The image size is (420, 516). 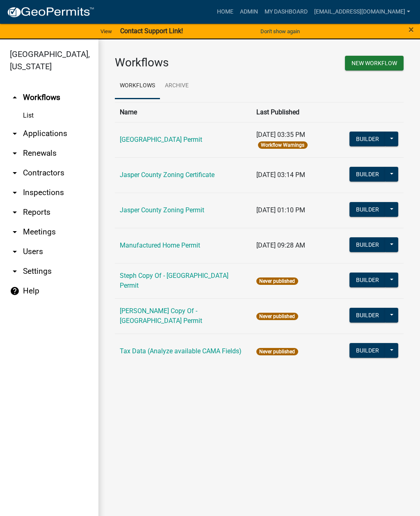 What do you see at coordinates (374, 63) in the screenshot?
I see `button: New Workflow` at bounding box center [374, 63].